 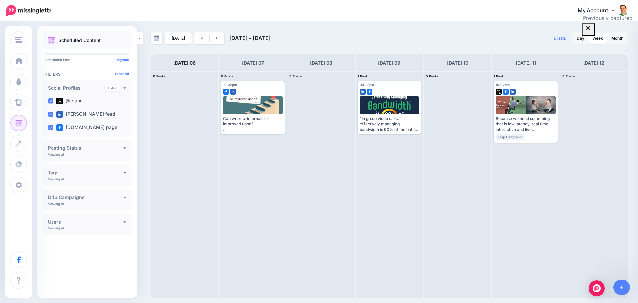 What do you see at coordinates (600, 11) in the screenshot?
I see `a: My Account` at bounding box center [600, 11].